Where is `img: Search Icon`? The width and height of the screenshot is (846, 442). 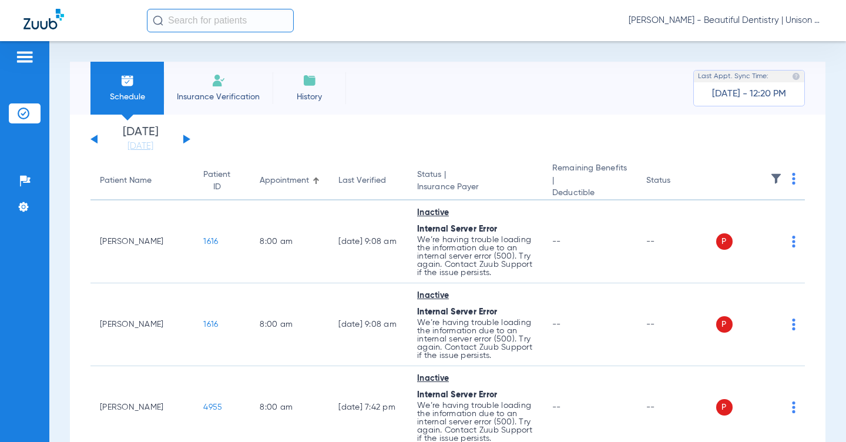 img: Search Icon is located at coordinates (158, 21).